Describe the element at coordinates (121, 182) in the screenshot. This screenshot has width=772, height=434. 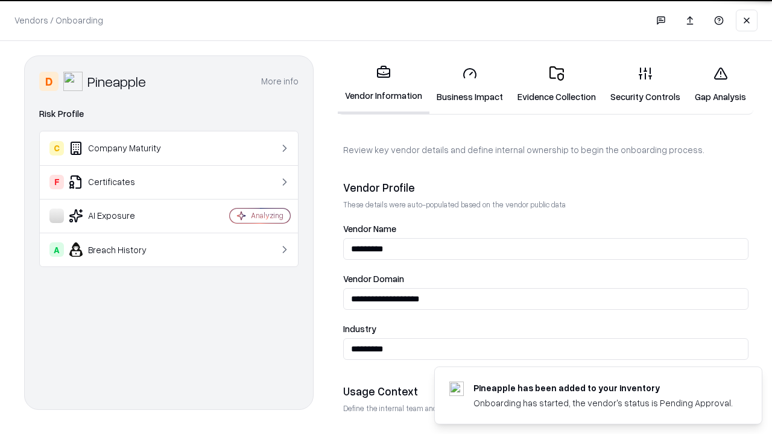
I see `div: Certificates` at that location.